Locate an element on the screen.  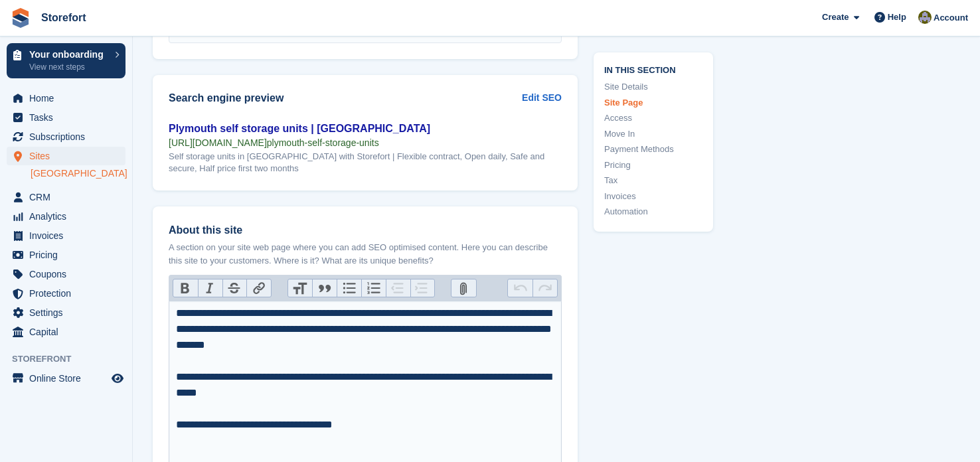
span: Storefront is located at coordinates (72, 359).